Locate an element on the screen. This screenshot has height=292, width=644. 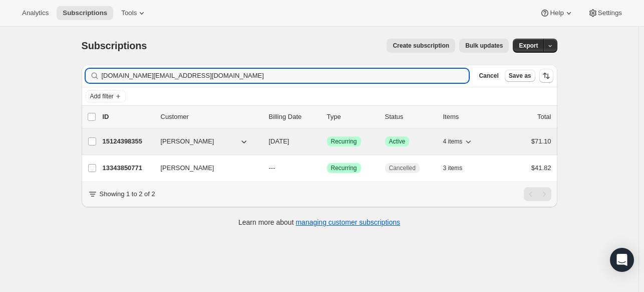
div: Items is located at coordinates (468, 117).